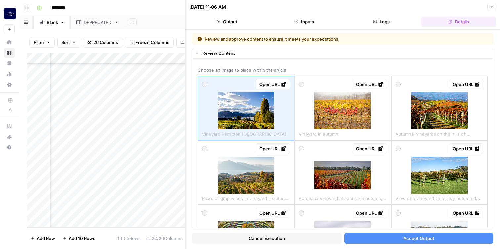 This screenshot has height=249, width=500. Describe the element at coordinates (43, 239) in the screenshot. I see `button: Add Row` at that location.